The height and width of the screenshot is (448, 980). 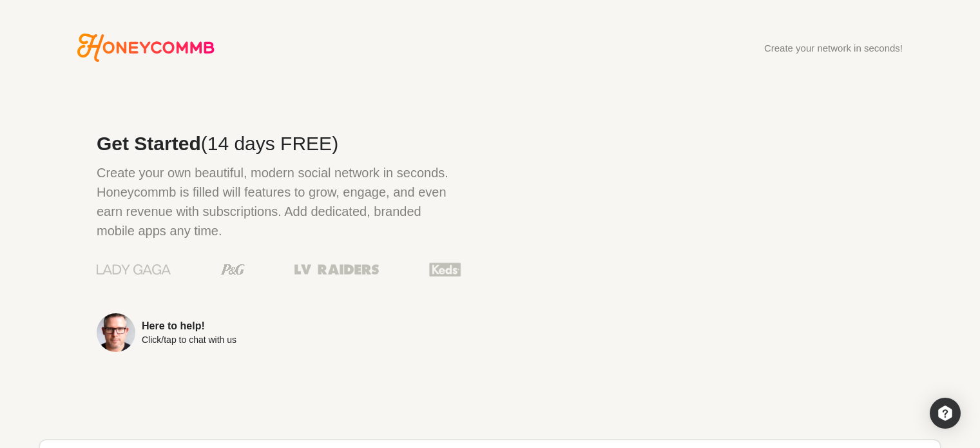 I want to click on div: Create your network in seconds!, so click(x=833, y=48).